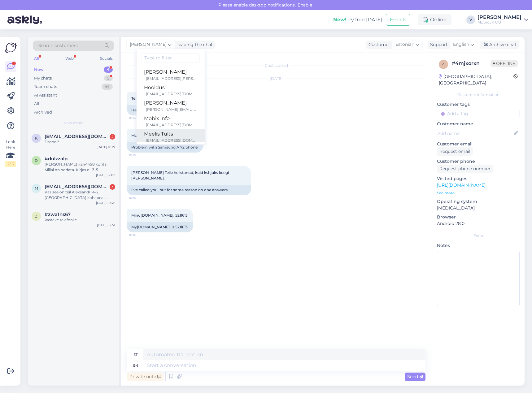 The image size is (532, 393). Describe the element at coordinates (141, 118) in the screenshot. I see `span: 10:14` at that location.